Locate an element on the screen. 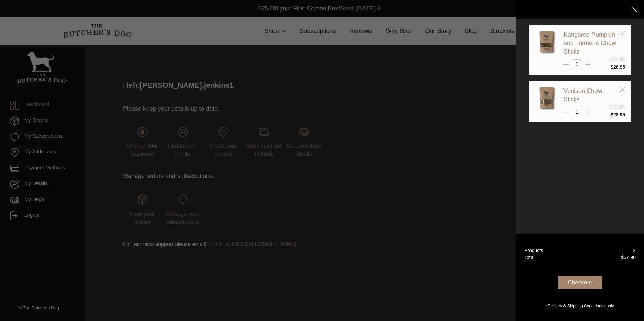 The width and height of the screenshot is (644, 321). div: Checkout is located at coordinates (581, 283).